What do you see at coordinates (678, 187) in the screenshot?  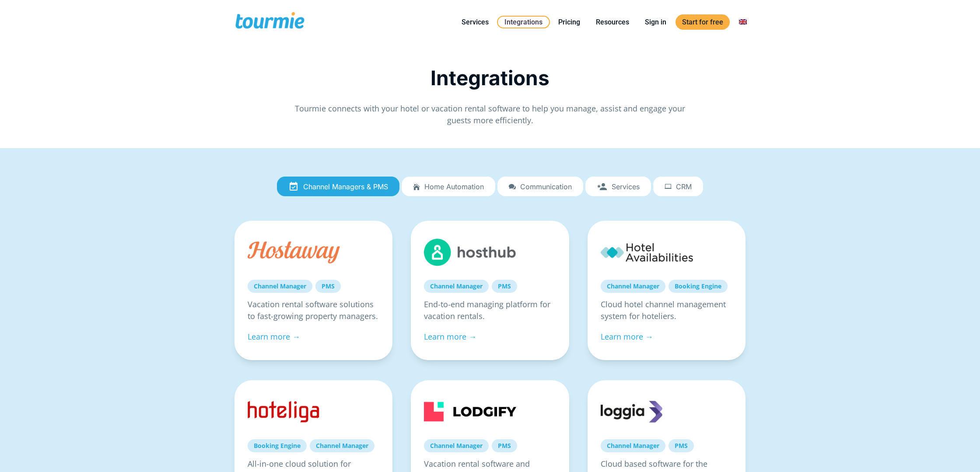 I see `a: CRM` at bounding box center [678, 187].